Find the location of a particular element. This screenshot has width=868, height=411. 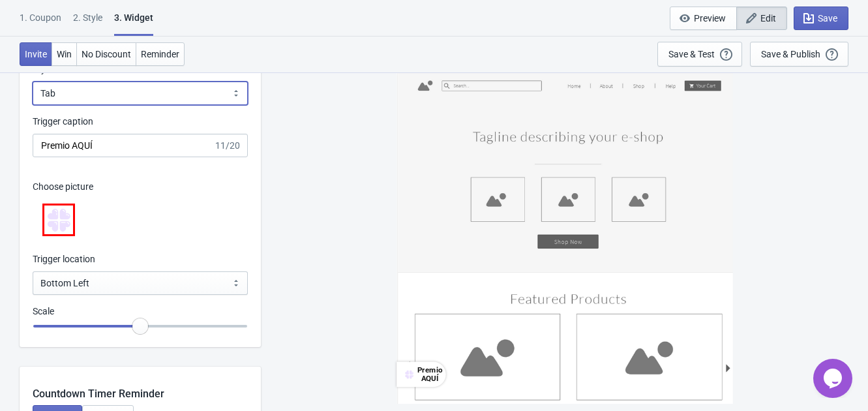

div: Premio AQUÍ is located at coordinates (429, 375).